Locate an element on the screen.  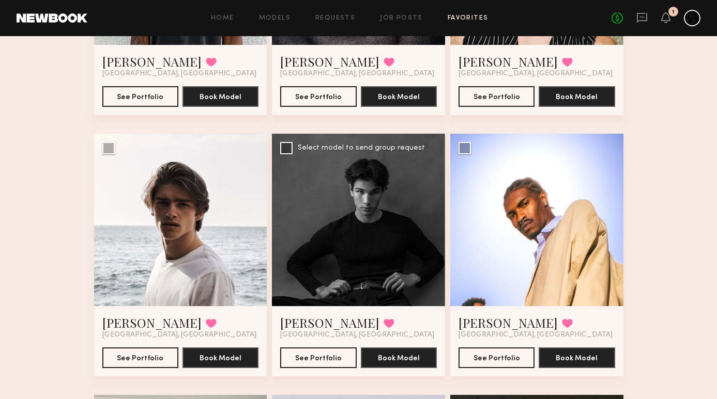
a: Requests is located at coordinates (335, 18).